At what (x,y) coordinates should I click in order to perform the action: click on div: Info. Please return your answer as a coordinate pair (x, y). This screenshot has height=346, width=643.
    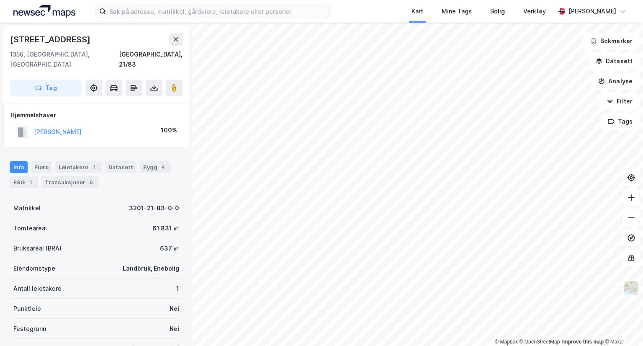
    Looking at the image, I should click on (19, 167).